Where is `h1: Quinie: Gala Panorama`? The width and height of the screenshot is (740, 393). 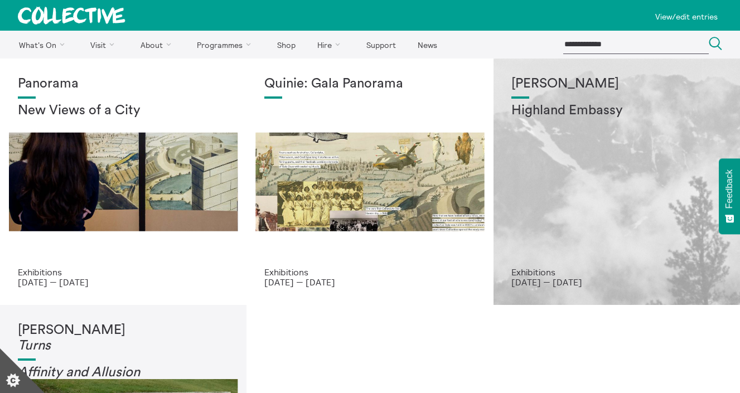 h1: Quinie: Gala Panorama is located at coordinates (370, 84).